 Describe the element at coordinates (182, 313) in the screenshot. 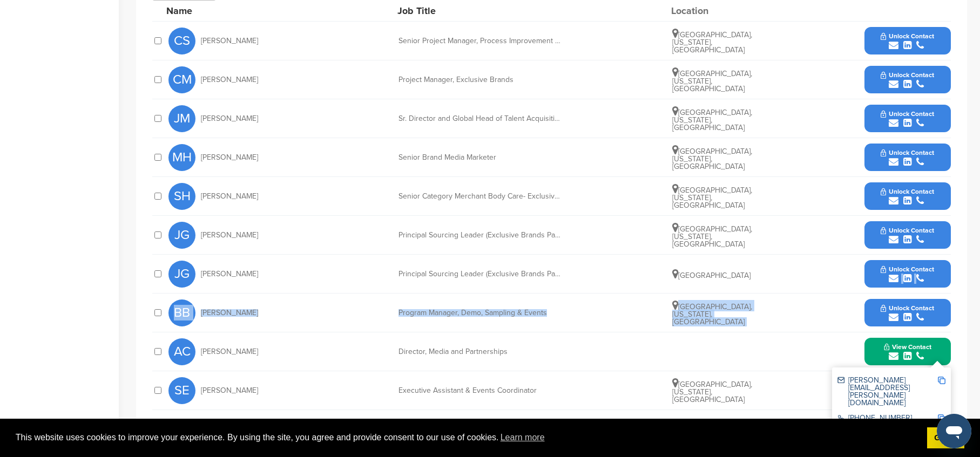

I see `span: BB` at that location.